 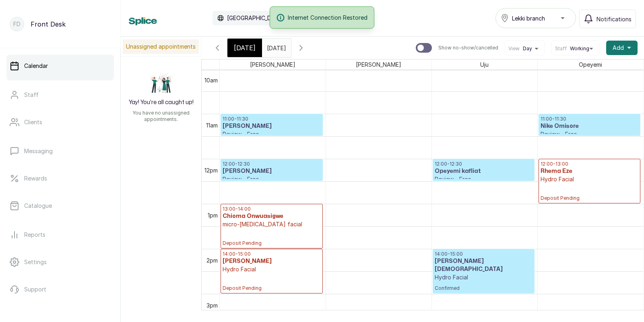 What do you see at coordinates (60, 235) in the screenshot?
I see `a: Reports` at bounding box center [60, 235].